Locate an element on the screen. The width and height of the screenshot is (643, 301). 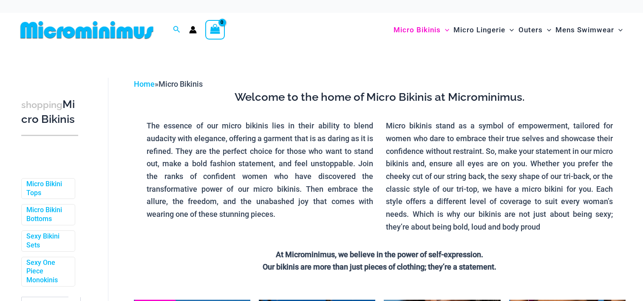
span: shopping is located at coordinates (42, 105).